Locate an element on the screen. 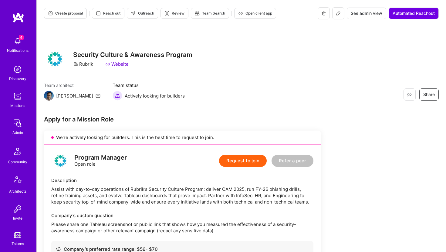 The image size is (446, 252). button: Share is located at coordinates (429, 95).